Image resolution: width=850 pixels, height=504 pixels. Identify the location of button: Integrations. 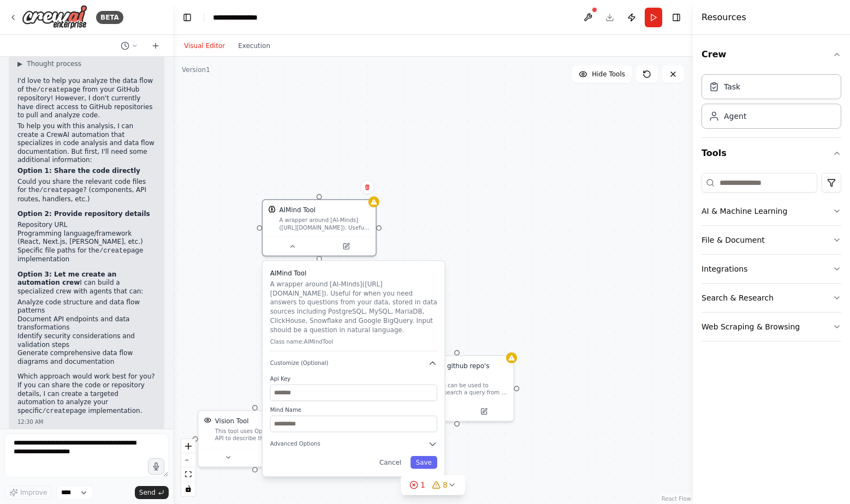
(771, 269).